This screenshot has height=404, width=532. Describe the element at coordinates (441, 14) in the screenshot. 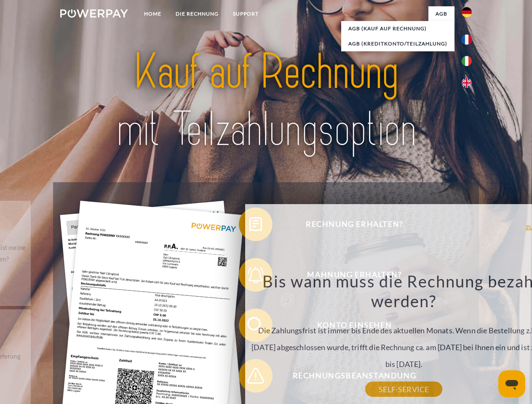

I see `a: agb` at that location.